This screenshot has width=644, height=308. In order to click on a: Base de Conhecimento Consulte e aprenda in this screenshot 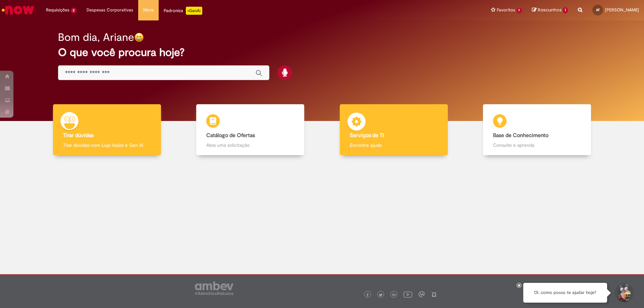, I will do `click(537, 130)`.